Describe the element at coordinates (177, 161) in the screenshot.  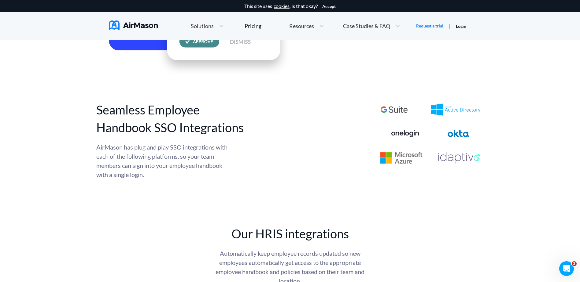
I see `div: AirMason has plug and play SSO integrations with each of the following platforms, so your team me...` at that location.